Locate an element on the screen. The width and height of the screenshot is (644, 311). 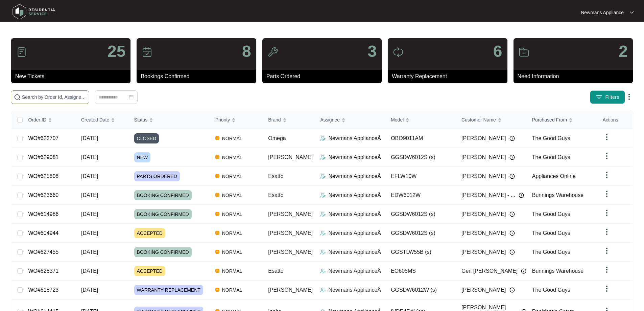
td: GGSTLW55B (s) is located at coordinates (420, 252).